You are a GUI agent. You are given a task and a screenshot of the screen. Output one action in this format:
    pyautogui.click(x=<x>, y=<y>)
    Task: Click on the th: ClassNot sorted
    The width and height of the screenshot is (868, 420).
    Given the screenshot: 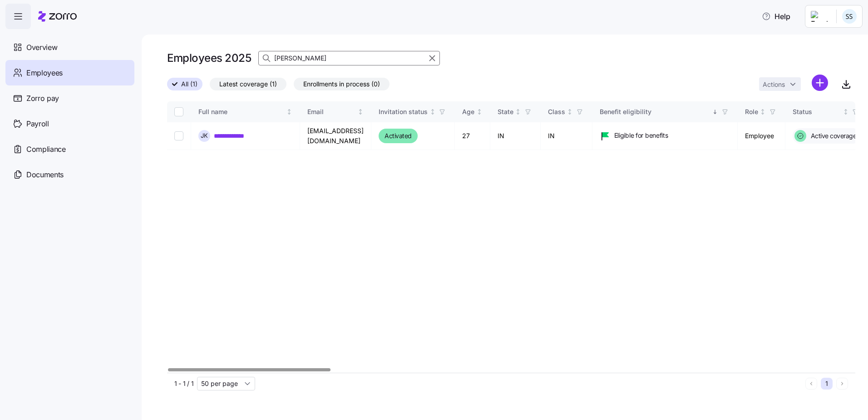 What is the action you would take?
    pyautogui.click(x=566, y=112)
    